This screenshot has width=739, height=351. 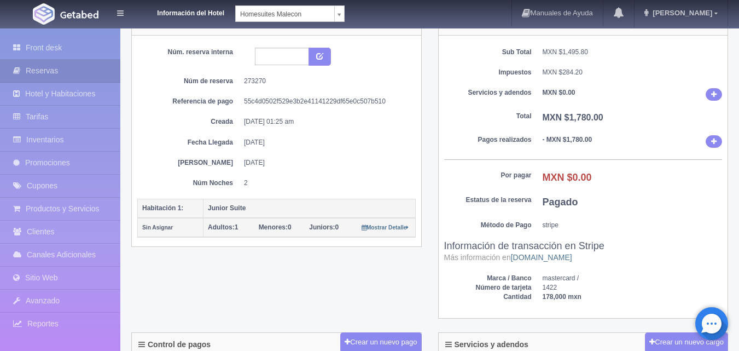 What do you see at coordinates (310, 208) in the screenshot?
I see `th: Junior Suite` at bounding box center [310, 208].